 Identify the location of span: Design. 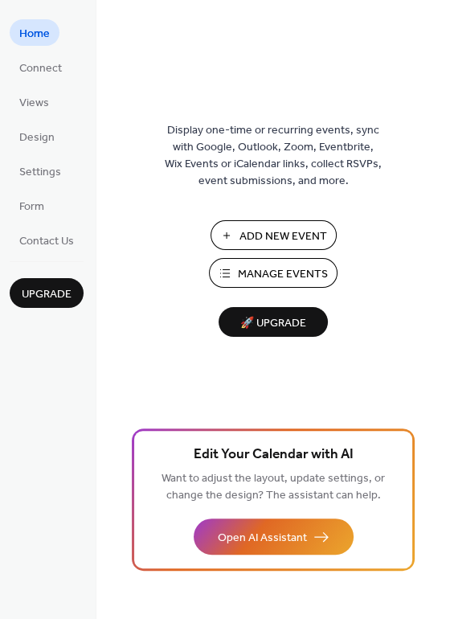
(37, 137).